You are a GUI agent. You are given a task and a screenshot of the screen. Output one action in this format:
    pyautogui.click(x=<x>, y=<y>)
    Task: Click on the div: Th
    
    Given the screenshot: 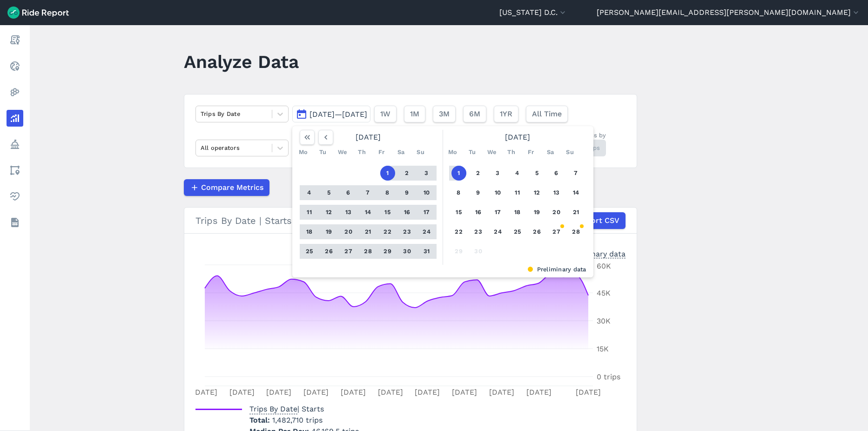 What is the action you would take?
    pyautogui.click(x=362, y=152)
    